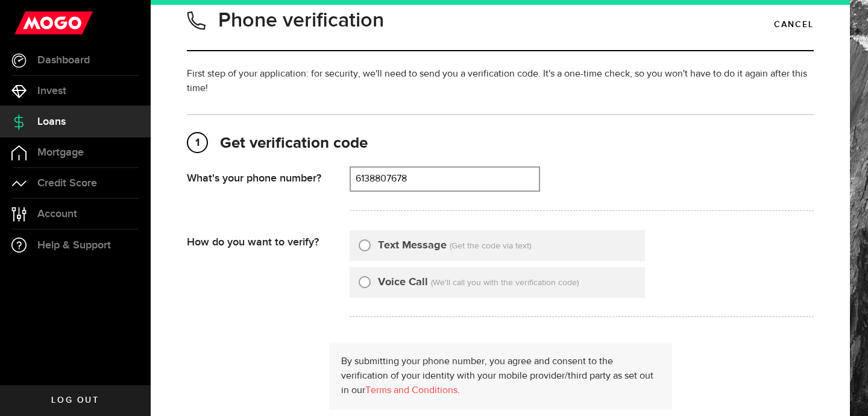  I want to click on span: Loans, so click(51, 121).